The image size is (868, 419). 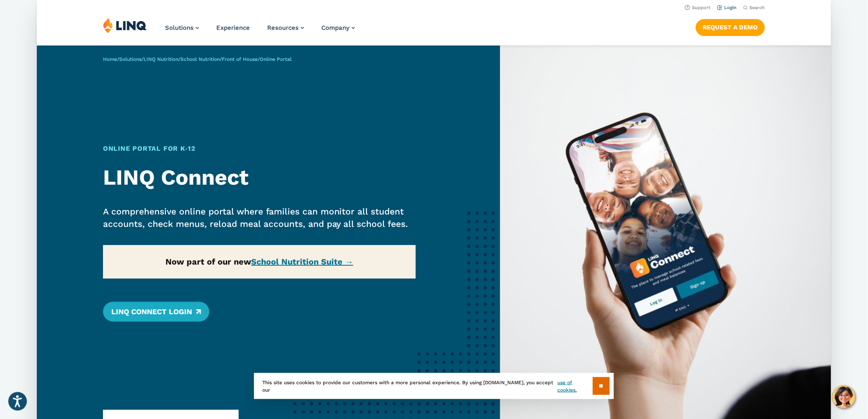 What do you see at coordinates (727, 7) in the screenshot?
I see `a: Login` at bounding box center [727, 7].